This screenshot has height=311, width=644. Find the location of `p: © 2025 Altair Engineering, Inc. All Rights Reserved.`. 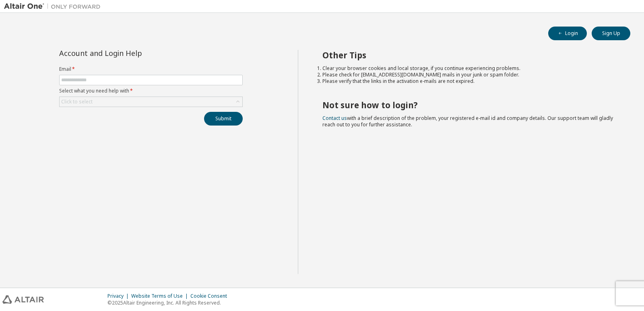

p: © 2025 Altair Engineering, Inc. All Rights Reserved. is located at coordinates (169, 303).